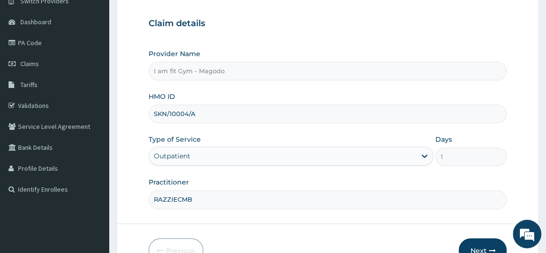  Describe the element at coordinates (29, 84) in the screenshot. I see `span: Tariffs` at that location.